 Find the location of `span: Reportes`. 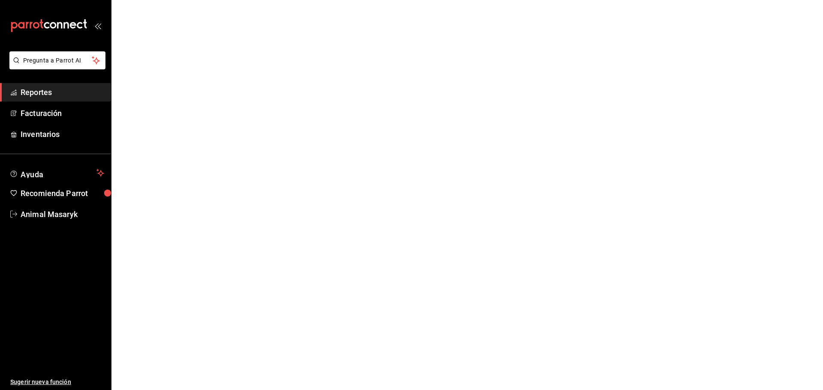

span: Reportes is located at coordinates (62, 92).